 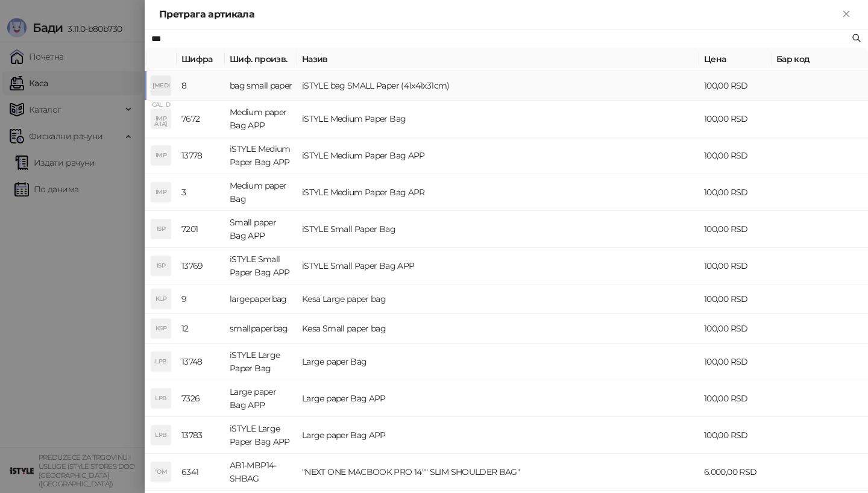 I want to click on td: iSTYLE Medium Paper Bag, so click(x=498, y=119).